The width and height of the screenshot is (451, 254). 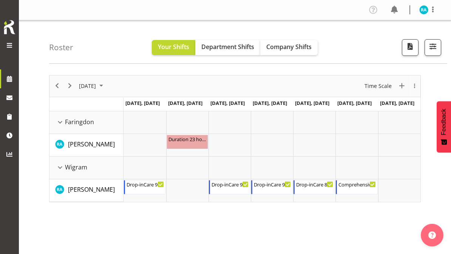 What do you see at coordinates (228, 48) in the screenshot?
I see `button: Department Shifts` at bounding box center [228, 48].